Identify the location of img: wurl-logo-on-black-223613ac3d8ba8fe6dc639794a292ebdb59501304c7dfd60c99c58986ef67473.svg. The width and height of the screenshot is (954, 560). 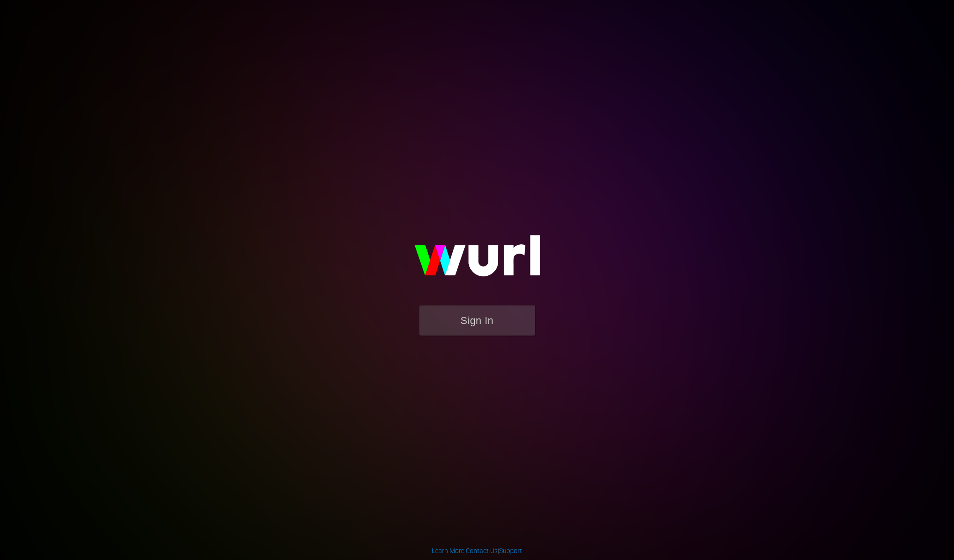
(477, 260).